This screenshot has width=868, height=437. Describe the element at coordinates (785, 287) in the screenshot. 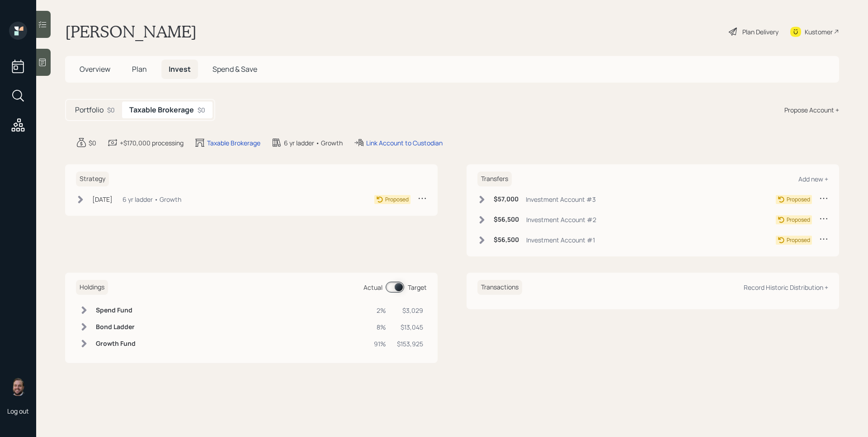

I see `div: Record Historic Distribution +` at that location.